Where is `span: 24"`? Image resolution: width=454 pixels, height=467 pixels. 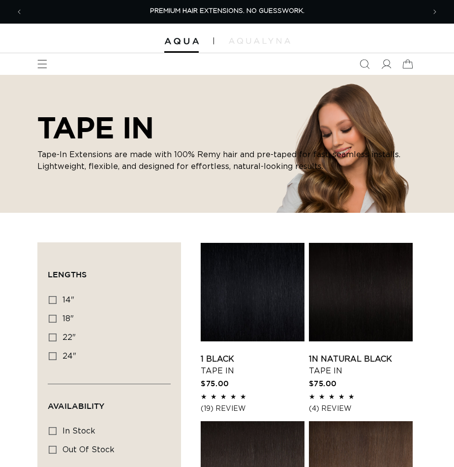
span: 24" is located at coordinates (69, 356).